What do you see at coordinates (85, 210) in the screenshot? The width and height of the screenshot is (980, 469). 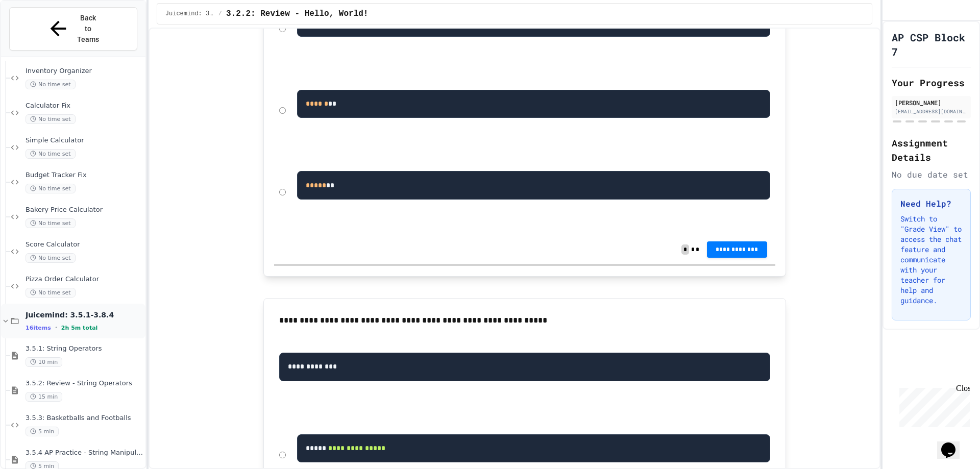 I see `span: Bakery Price Calculator` at bounding box center [85, 210].